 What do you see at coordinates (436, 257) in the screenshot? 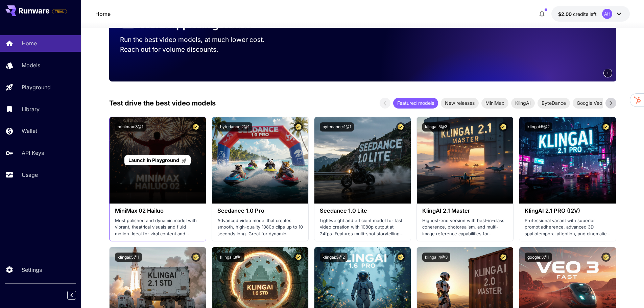
I see `button: klingai:4@3` at bounding box center [436, 257].